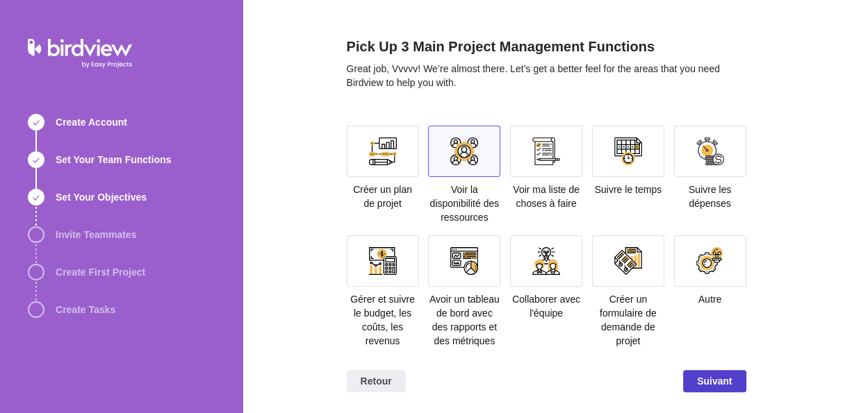  I want to click on span: Invite Teammates, so click(96, 235).